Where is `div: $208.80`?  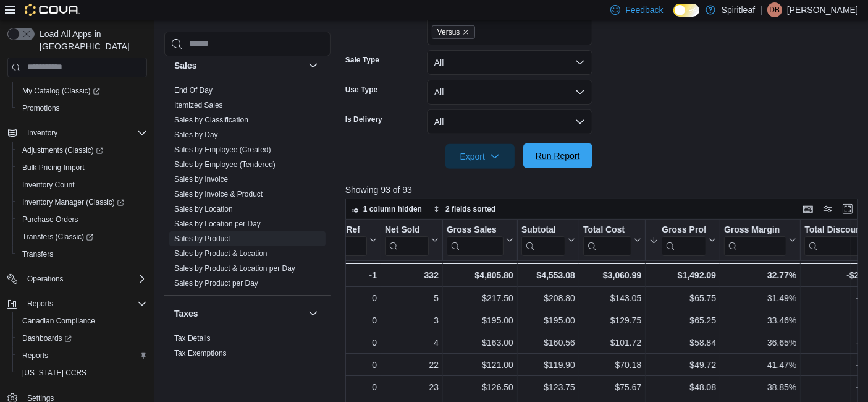 div: $208.80 is located at coordinates (548, 298).